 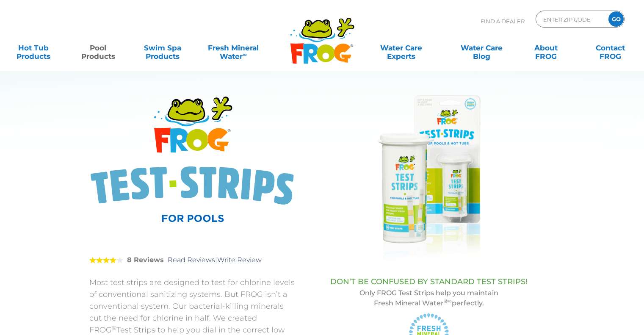 I want to click on img: Product Logo, so click(x=192, y=159).